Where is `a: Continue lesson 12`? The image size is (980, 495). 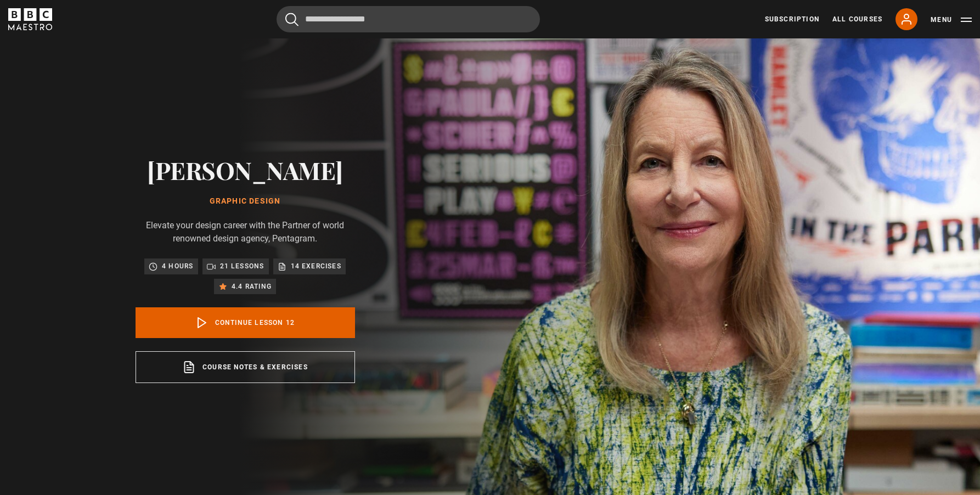 a: Continue lesson 12 is located at coordinates (245, 323).